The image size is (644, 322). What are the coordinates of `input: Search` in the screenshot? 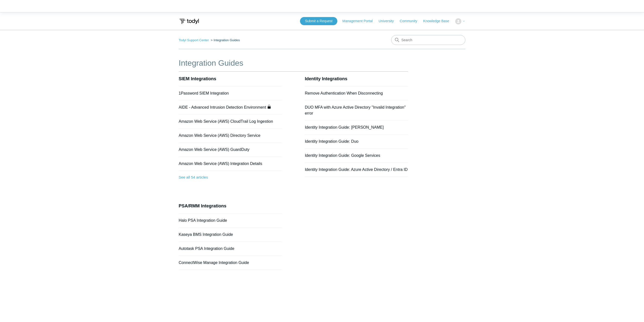 It's located at (428, 40).